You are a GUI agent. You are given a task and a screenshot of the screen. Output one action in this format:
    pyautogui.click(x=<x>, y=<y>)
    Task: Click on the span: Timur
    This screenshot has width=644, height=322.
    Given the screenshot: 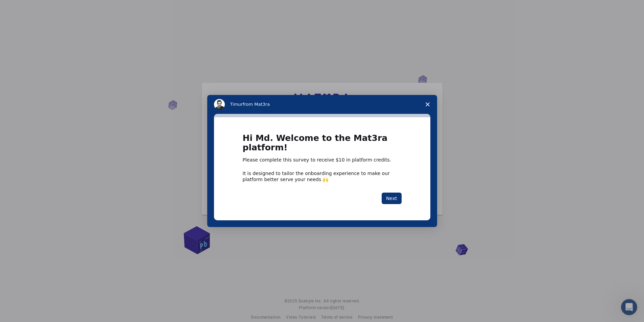 What is the action you would take?
    pyautogui.click(x=236, y=104)
    